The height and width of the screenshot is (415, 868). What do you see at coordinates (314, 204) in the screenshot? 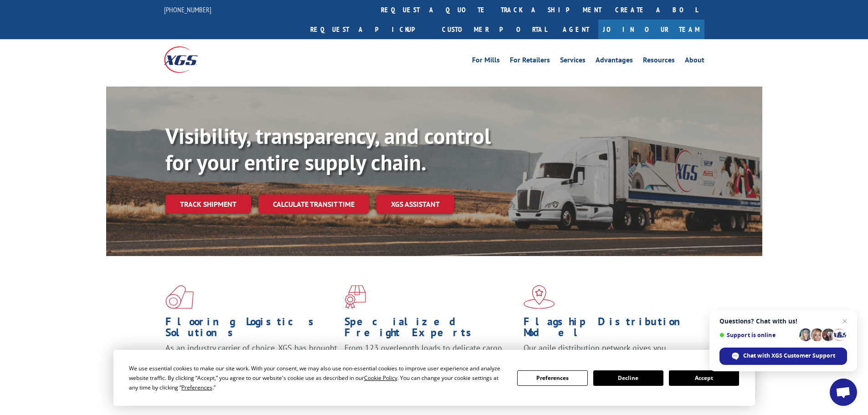
I see `a: Calculate transit time` at bounding box center [314, 204].